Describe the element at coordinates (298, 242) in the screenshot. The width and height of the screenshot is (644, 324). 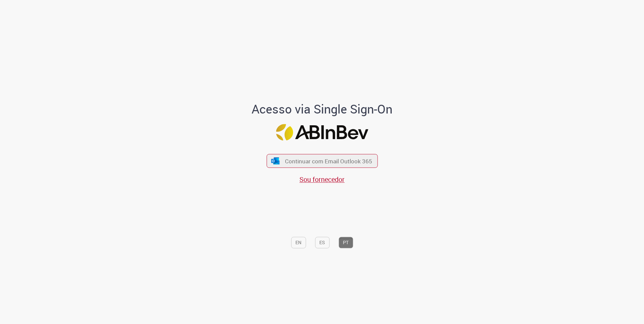
I see `button: EN` at that location.